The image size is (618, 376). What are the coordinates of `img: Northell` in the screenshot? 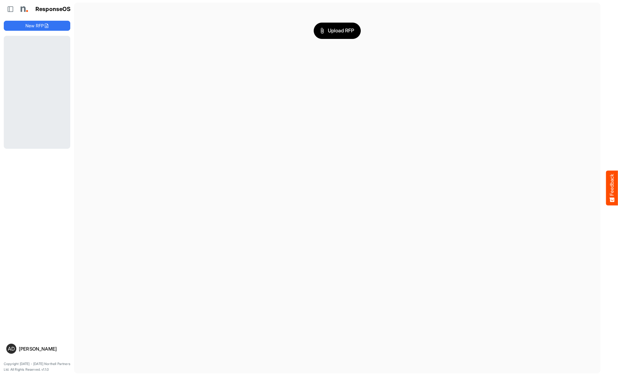 It's located at (24, 9).